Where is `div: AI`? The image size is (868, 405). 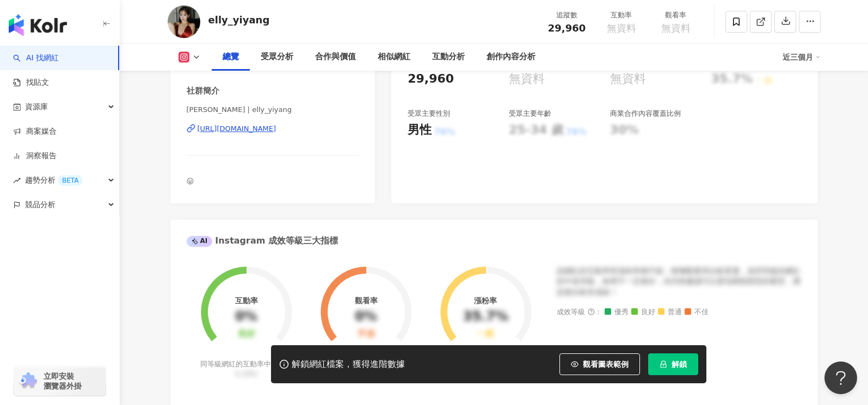 div: AI is located at coordinates (200, 242).